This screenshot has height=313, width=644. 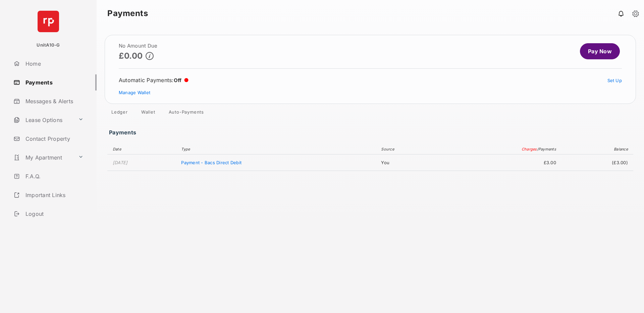 I want to click on span: £3.00, so click(x=498, y=162).